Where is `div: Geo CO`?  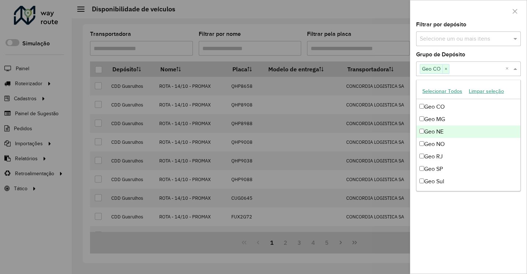 div: Geo CO is located at coordinates (468, 107).